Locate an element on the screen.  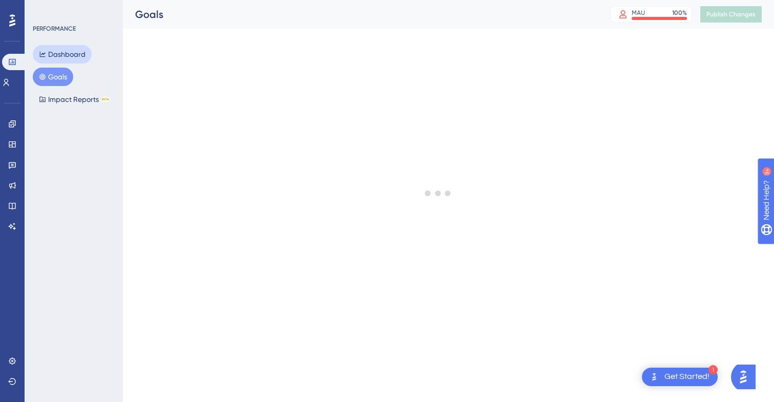
span: Need Help? is located at coordinates (44, 9).